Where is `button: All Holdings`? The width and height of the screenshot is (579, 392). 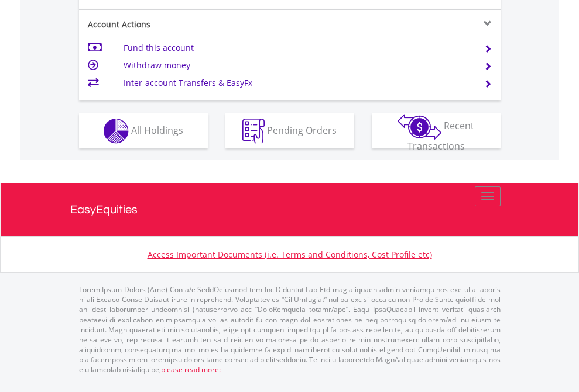
button: All Holdings is located at coordinates (143, 131).